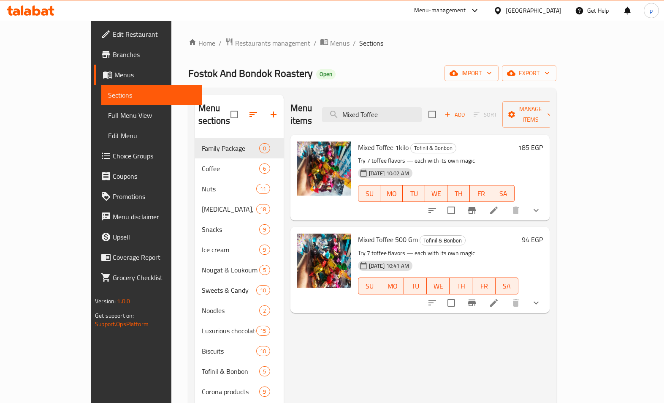 The width and height of the screenshot is (664, 403). Describe the element at coordinates (154, 176) in the screenshot. I see `span: Coupons` at that location.